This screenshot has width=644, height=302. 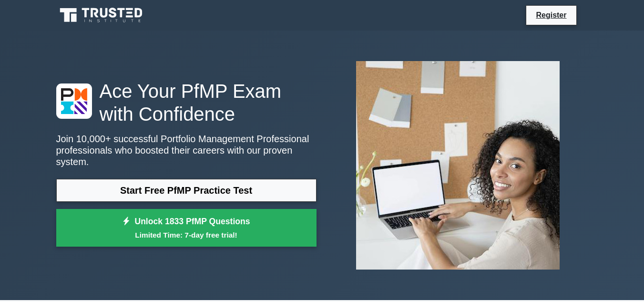 I want to click on h1: Ace Your PfMP Exam with Confidence, so click(x=186, y=103).